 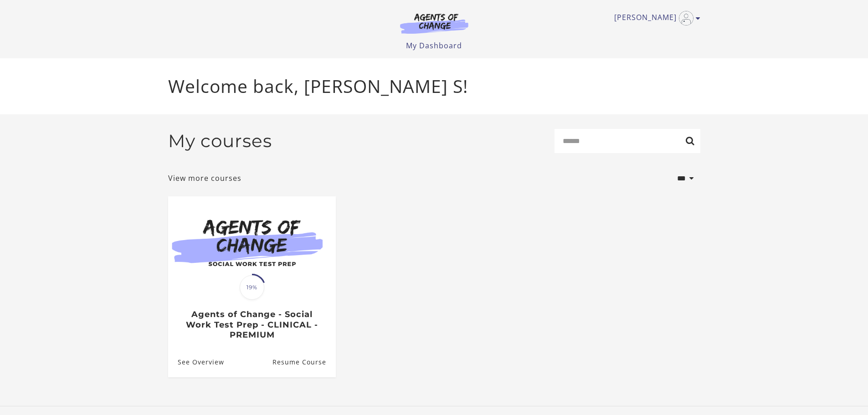 What do you see at coordinates (220, 141) in the screenshot?
I see `h2: My courses` at bounding box center [220, 141].